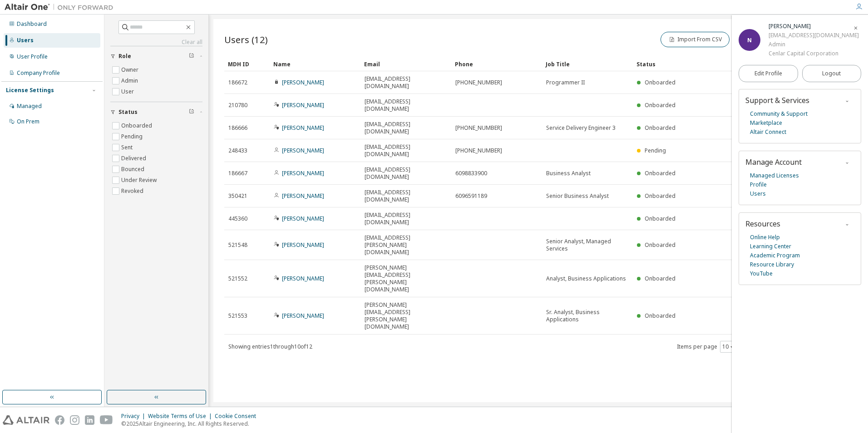 This screenshot has width=868, height=433. What do you see at coordinates (588, 316) in the screenshot?
I see `span: Sr. Analyst, Business Applications` at bounding box center [588, 316].